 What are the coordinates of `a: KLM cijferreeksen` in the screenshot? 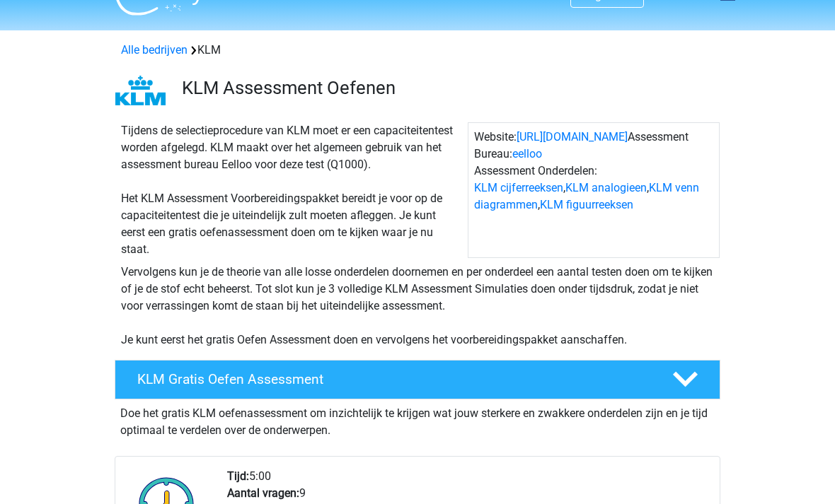 It's located at (518, 188).